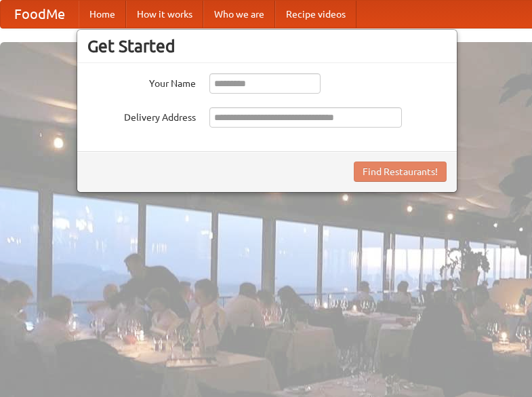 Image resolution: width=532 pixels, height=397 pixels. I want to click on a: Home, so click(102, 14).